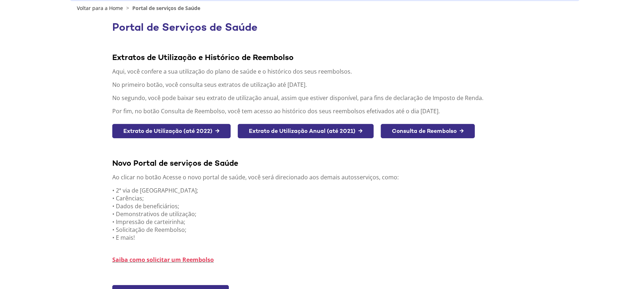  Describe the element at coordinates (325, 163) in the screenshot. I see `div: Novo Portal de serviços de Saúde` at that location.